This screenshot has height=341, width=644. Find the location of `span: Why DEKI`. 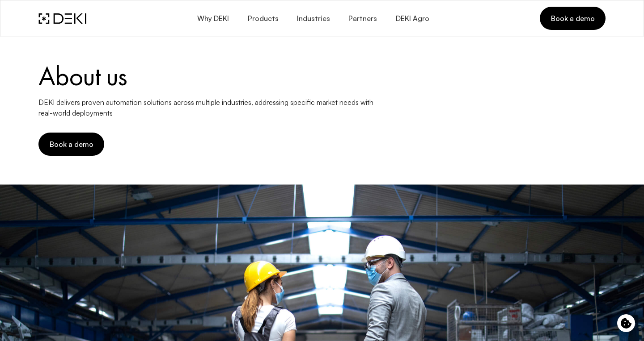

span: Why DEKI is located at coordinates (213, 18).